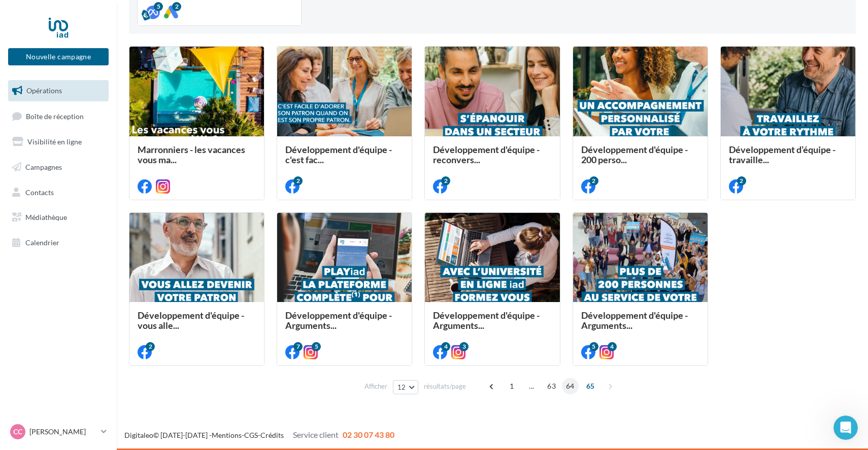 This screenshot has height=450, width=868. Describe the element at coordinates (58, 167) in the screenshot. I see `a: Campagnes` at that location.